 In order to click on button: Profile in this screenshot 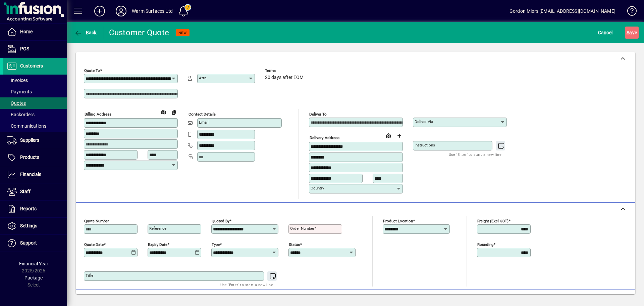, I will do `click(121, 11)`.